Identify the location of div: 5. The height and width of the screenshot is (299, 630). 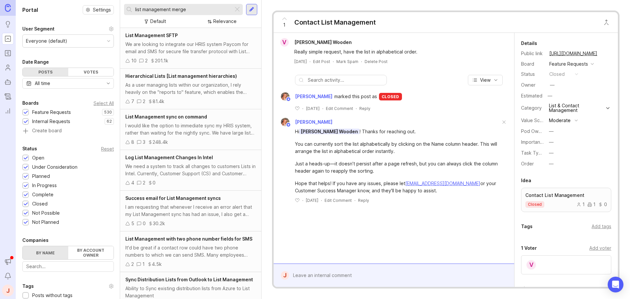
(133, 223).